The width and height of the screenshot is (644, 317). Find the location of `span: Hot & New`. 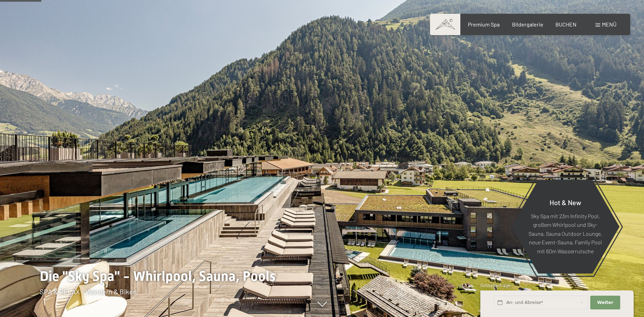

span: Hot & New is located at coordinates (565, 202).